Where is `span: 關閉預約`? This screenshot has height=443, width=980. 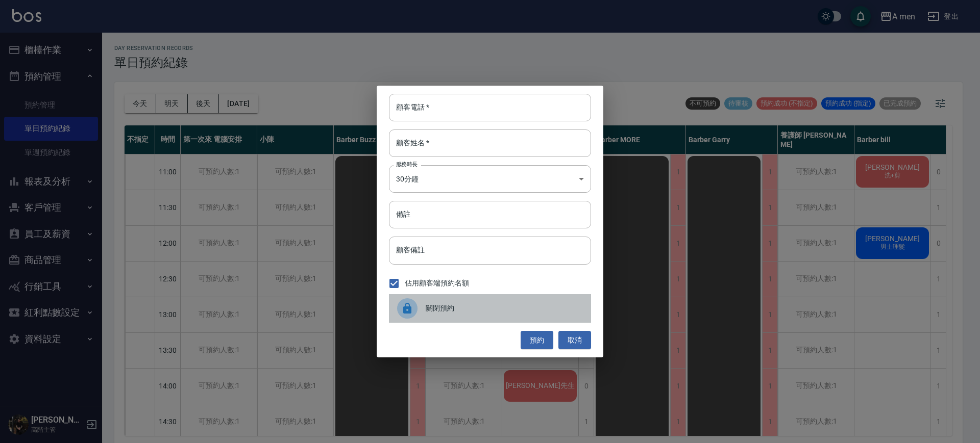
span: 關閉預約 is located at coordinates (504, 308).